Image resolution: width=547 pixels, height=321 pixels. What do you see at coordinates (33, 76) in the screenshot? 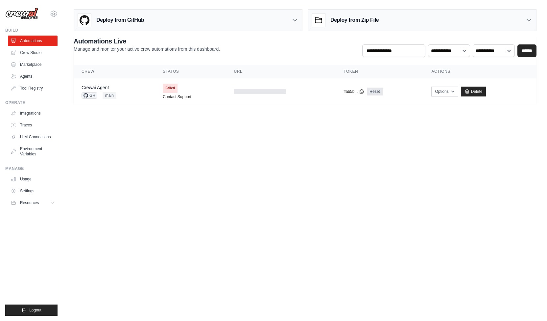
I see `a: Agents` at bounding box center [33, 76].